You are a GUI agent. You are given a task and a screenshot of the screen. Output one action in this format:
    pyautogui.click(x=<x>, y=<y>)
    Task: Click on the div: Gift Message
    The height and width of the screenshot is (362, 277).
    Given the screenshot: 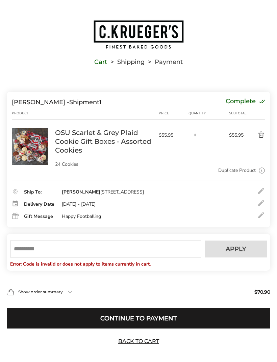 What is the action you would take?
    pyautogui.click(x=40, y=217)
    